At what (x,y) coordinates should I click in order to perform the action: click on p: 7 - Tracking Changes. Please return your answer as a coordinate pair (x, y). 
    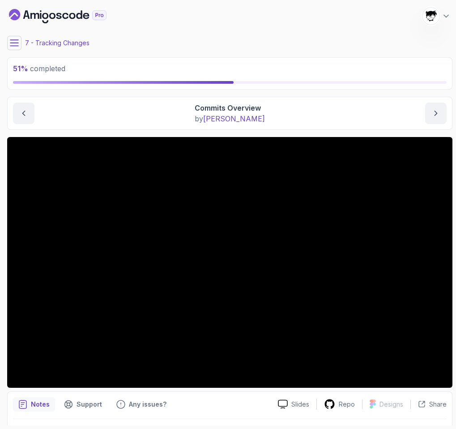
    Looking at the image, I should click on (57, 43).